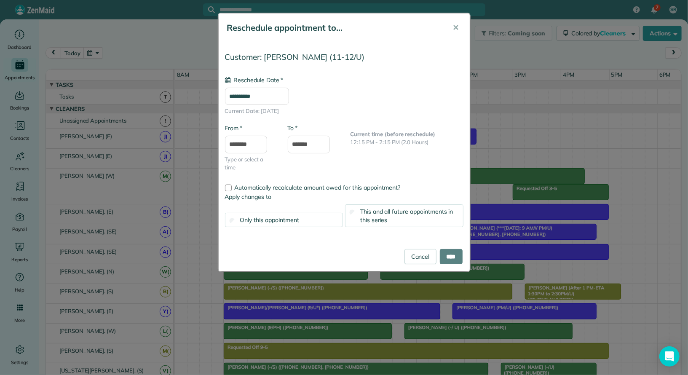 The width and height of the screenshot is (688, 375). Describe the element at coordinates (318, 188) in the screenshot. I see `span: Automatically recalculate amount owed for this appointment?` at that location.